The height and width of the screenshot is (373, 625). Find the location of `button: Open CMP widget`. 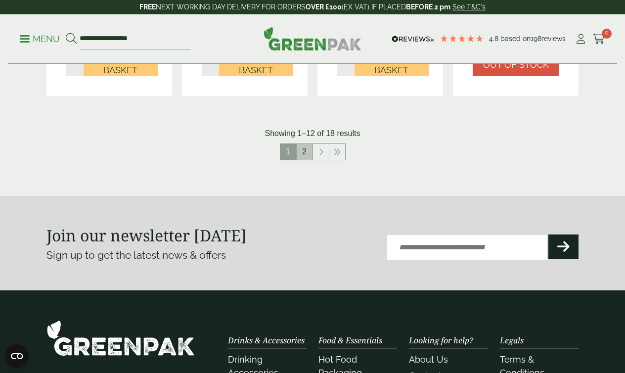

button: Open CMP widget is located at coordinates (17, 356).